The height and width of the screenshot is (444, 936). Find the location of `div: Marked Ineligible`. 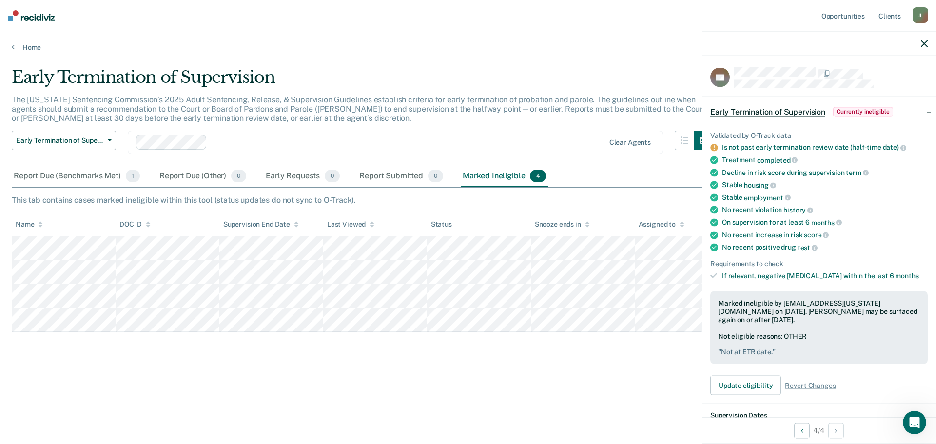

div: Marked Ineligible is located at coordinates (504, 177).